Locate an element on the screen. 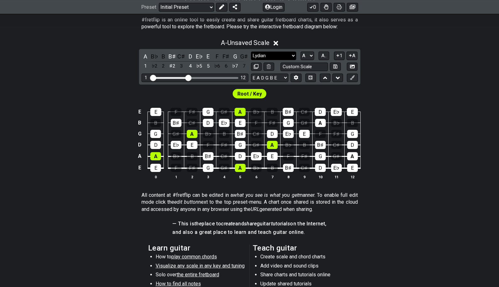 The height and width of the screenshot is (287, 499). div: C♯ is located at coordinates (256, 134).